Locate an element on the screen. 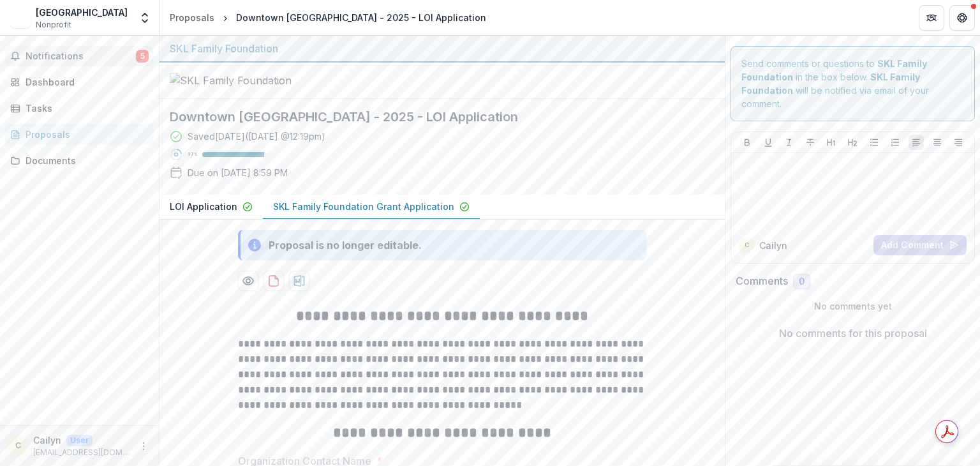 The width and height of the screenshot is (980, 466). button: Align Left is located at coordinates (916, 142).